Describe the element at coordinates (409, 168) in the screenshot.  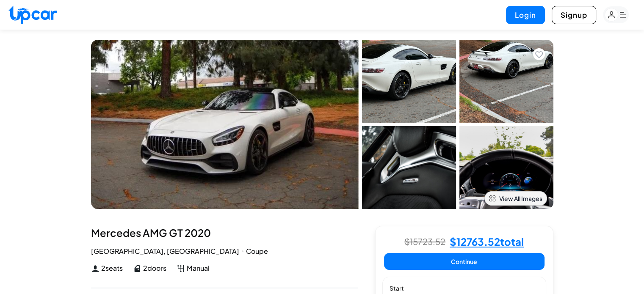
I see `img: Car Image 3` at that location.